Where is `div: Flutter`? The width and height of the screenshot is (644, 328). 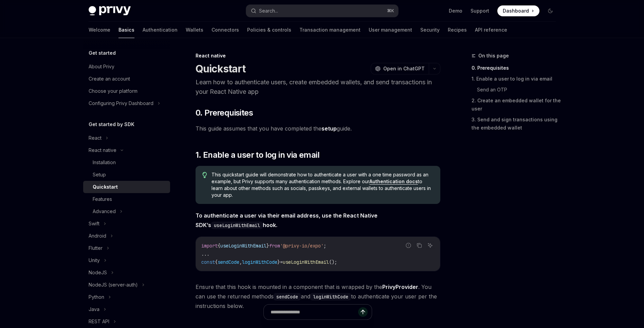
div: Flutter is located at coordinates (95, 248).